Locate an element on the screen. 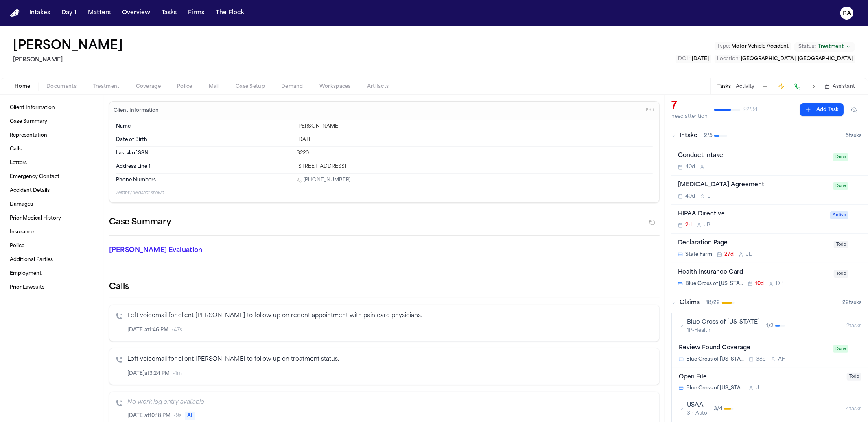 The width and height of the screenshot is (868, 422). button: Edit matter name is located at coordinates (68, 46).